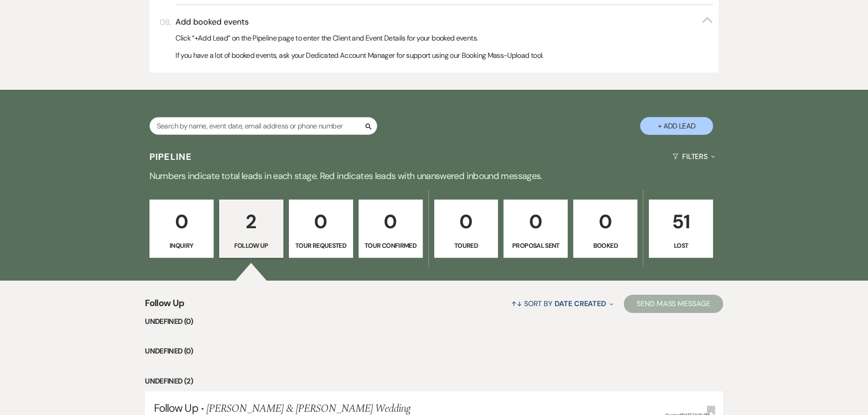 The image size is (868, 415). I want to click on p: Inquiry, so click(181, 246).